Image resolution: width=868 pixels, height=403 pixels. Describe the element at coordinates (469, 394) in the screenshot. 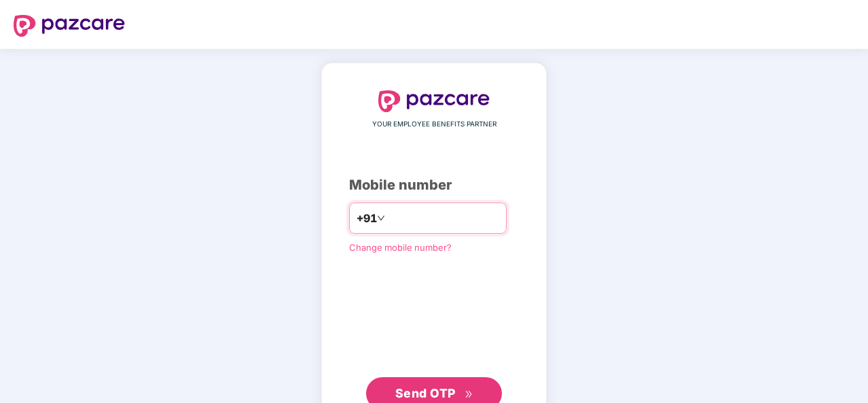

I see `span: double-right` at that location.